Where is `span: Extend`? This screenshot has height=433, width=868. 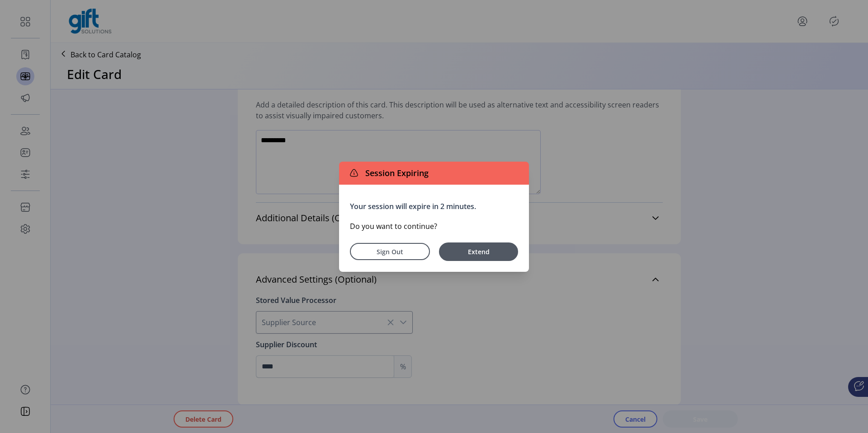 span: Extend is located at coordinates (478, 252).